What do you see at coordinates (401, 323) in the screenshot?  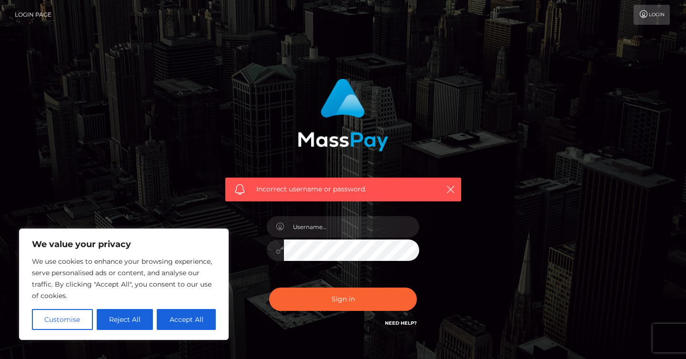 I see `a: Need Help?` at bounding box center [401, 323].